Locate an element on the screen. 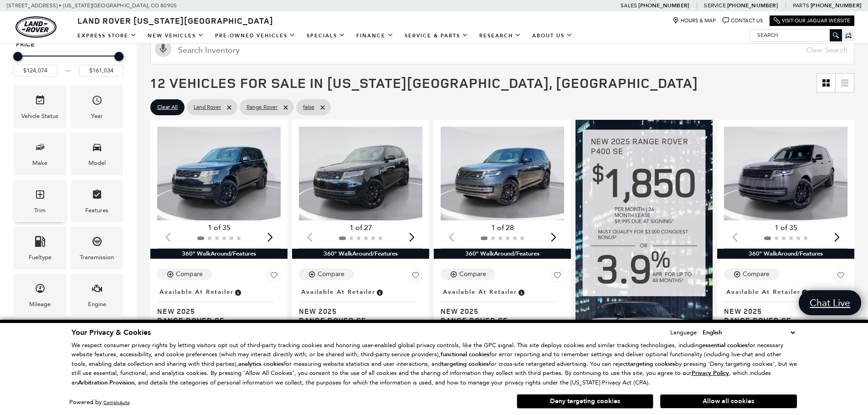  span: Land Rover is located at coordinates (207, 107).